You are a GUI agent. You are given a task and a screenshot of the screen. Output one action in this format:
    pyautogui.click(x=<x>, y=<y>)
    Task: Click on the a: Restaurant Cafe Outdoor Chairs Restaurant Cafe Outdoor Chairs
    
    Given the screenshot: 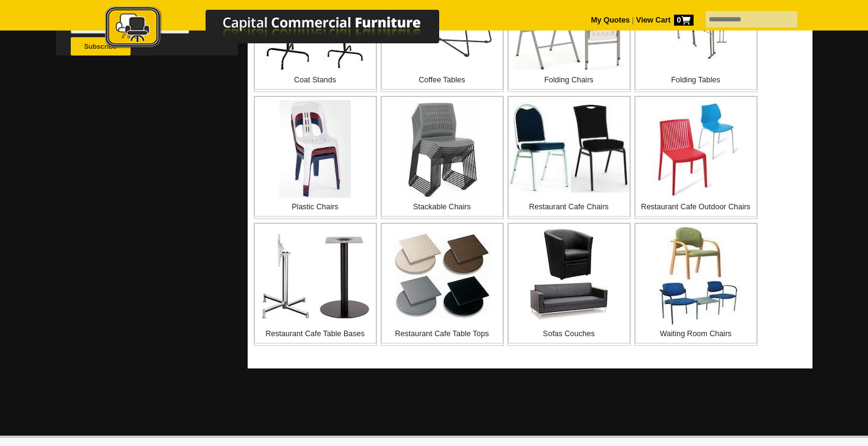 What is the action you would take?
    pyautogui.click(x=696, y=157)
    